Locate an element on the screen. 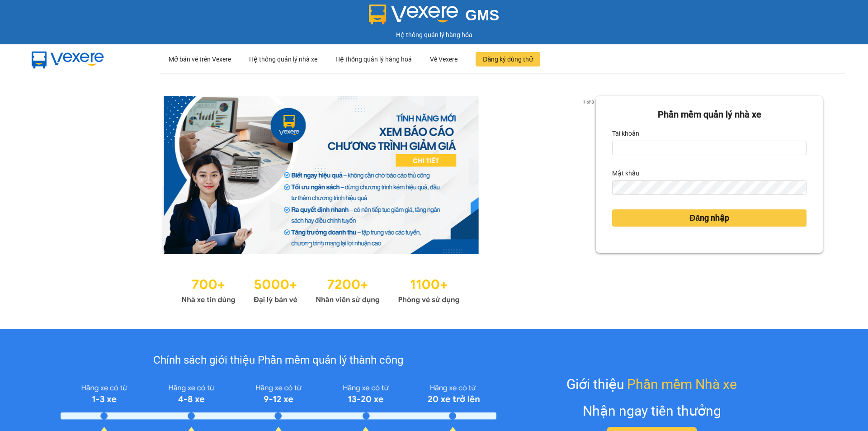  div: Hệ thống quản lý hàng hóa is located at coordinates (434, 35).